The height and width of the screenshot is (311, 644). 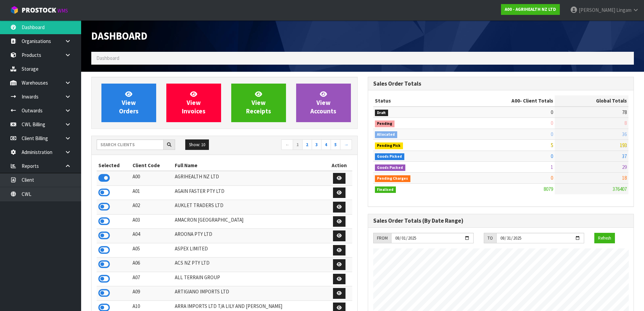 I want to click on td: A03, so click(x=153, y=221).